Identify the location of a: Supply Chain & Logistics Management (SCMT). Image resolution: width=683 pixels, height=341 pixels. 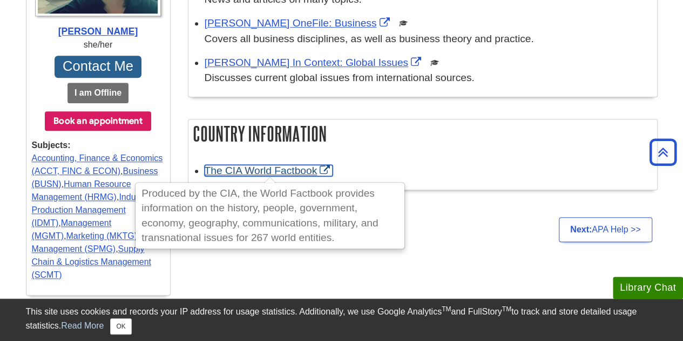
(91, 261).